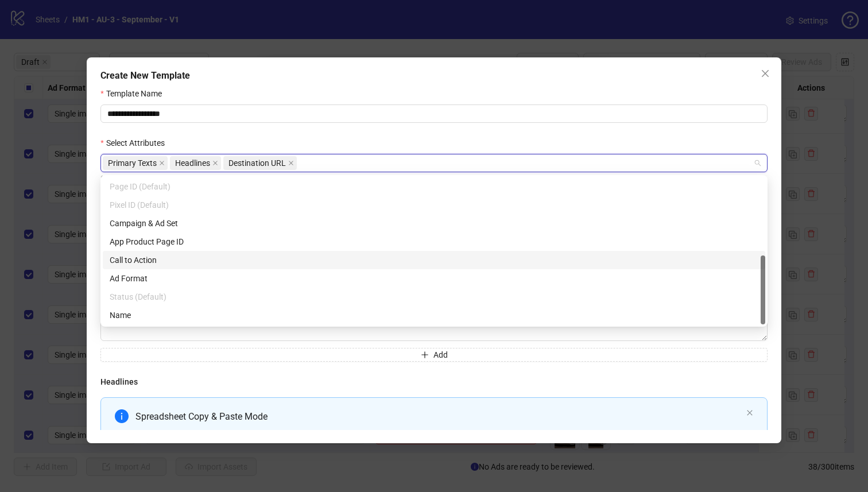  I want to click on div: App Product Page ID, so click(434, 242).